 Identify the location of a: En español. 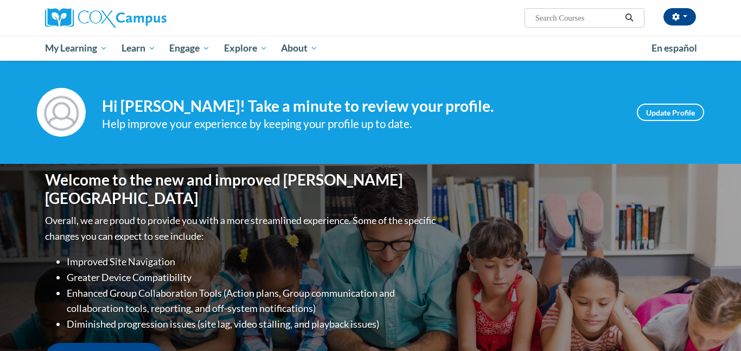
(674, 48).